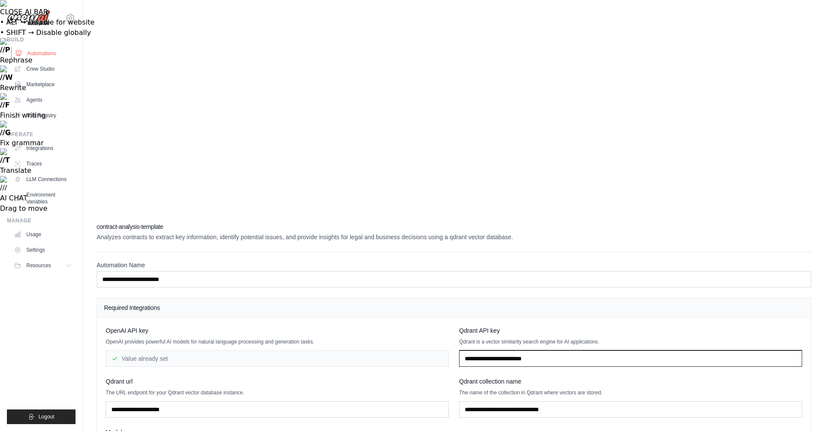  Describe the element at coordinates (127, 331) in the screenshot. I see `span: OpenAI API key` at that location.